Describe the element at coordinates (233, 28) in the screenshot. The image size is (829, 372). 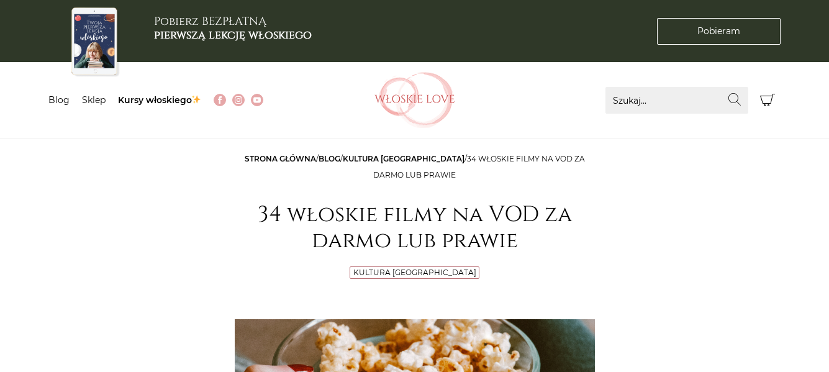
I see `h3: Pobierz BEZPŁATNĄ` at that location.